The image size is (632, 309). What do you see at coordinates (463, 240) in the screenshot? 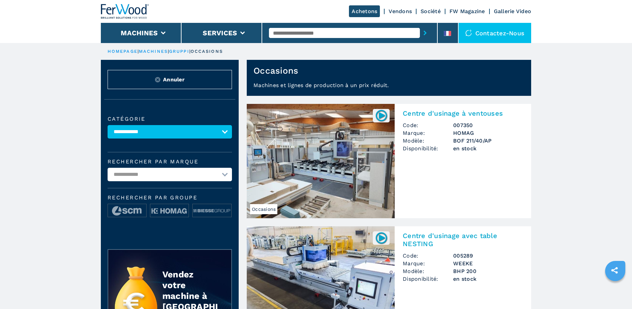
I see `h2: Centre d'usinage avec table NESTING` at bounding box center [463, 240].